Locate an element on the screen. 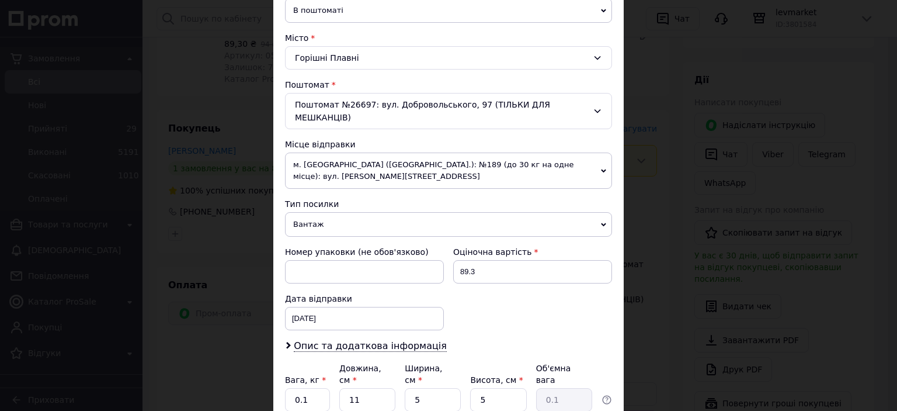 The height and width of the screenshot is (411, 897). div: Поштомат is located at coordinates (449, 85).